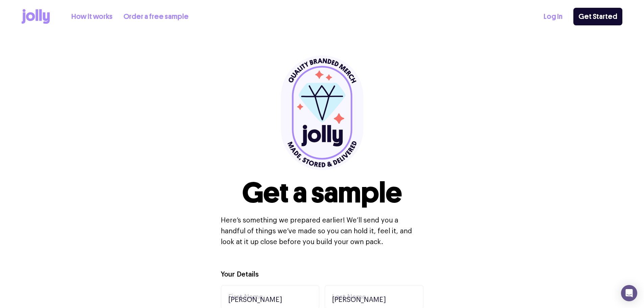 The height and width of the screenshot is (308, 644). What do you see at coordinates (322, 193) in the screenshot?
I see `h1: Get a sample` at bounding box center [322, 193].